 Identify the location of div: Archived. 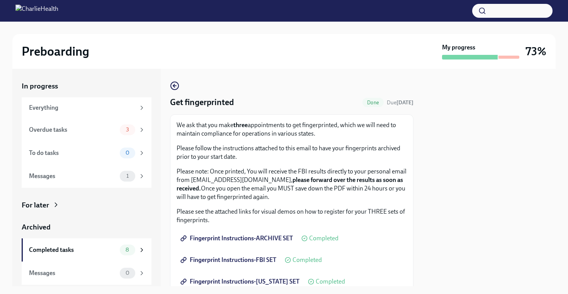
(86, 227).